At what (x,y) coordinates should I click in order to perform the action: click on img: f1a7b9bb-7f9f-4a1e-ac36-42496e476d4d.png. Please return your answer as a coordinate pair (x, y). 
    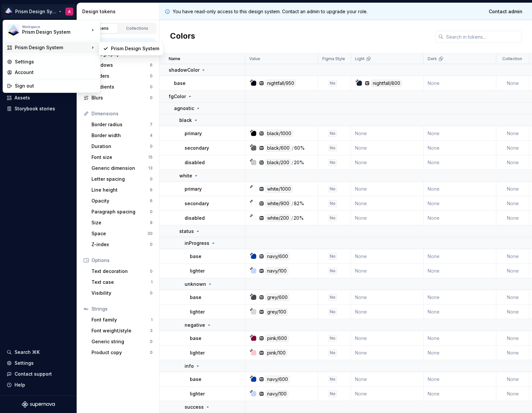
    Looking at the image, I should click on (13, 30).